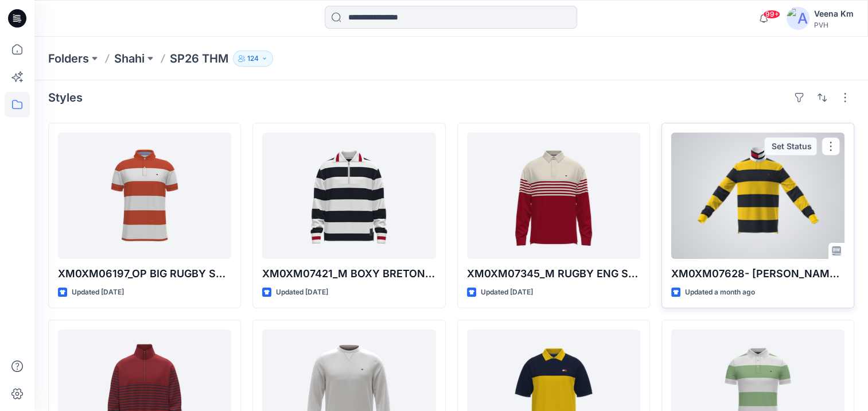 This screenshot has height=411, width=868. I want to click on p: Updated a month ago, so click(720, 292).